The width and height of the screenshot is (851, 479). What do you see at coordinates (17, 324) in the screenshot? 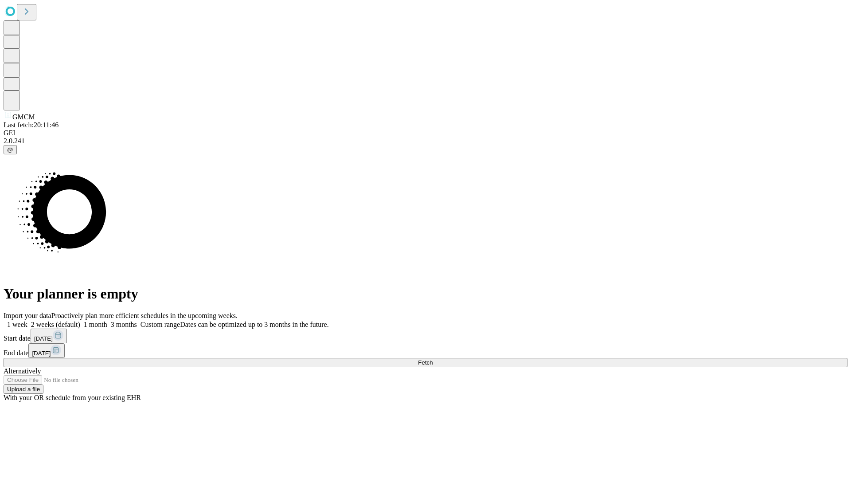
I see `span: 1 week` at bounding box center [17, 324].